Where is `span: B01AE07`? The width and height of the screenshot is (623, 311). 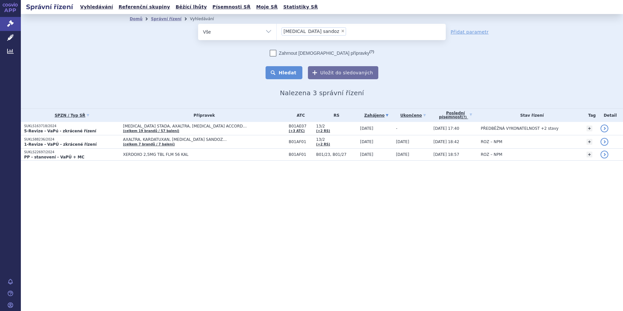
span: B01AE07 is located at coordinates (301, 126).